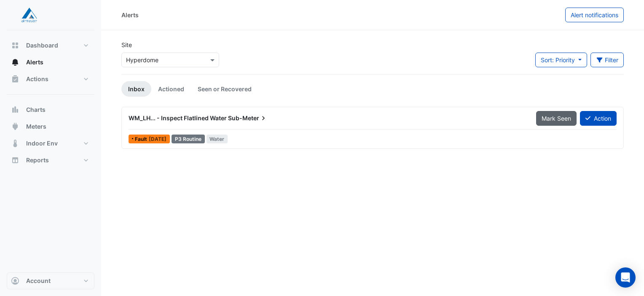 This screenshot has height=296, width=644. What do you see at coordinates (42, 46) in the screenshot?
I see `span: Dashboard` at bounding box center [42, 46].